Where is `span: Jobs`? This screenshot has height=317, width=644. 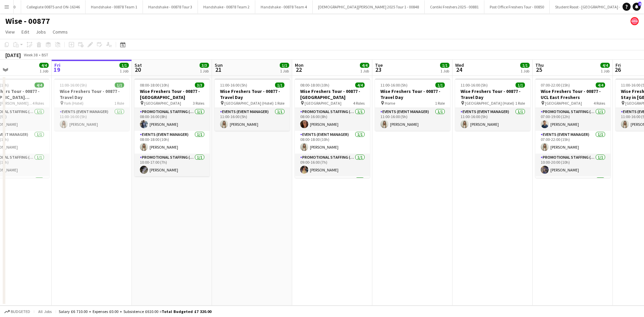 span: Jobs is located at coordinates (41, 32).